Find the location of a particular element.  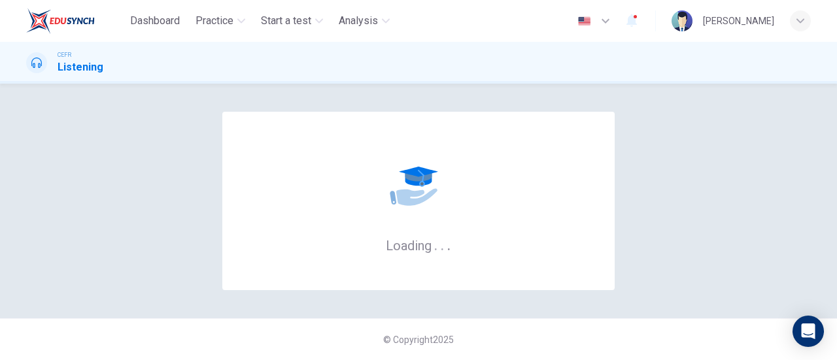

button: Analysis is located at coordinates (364, 21).